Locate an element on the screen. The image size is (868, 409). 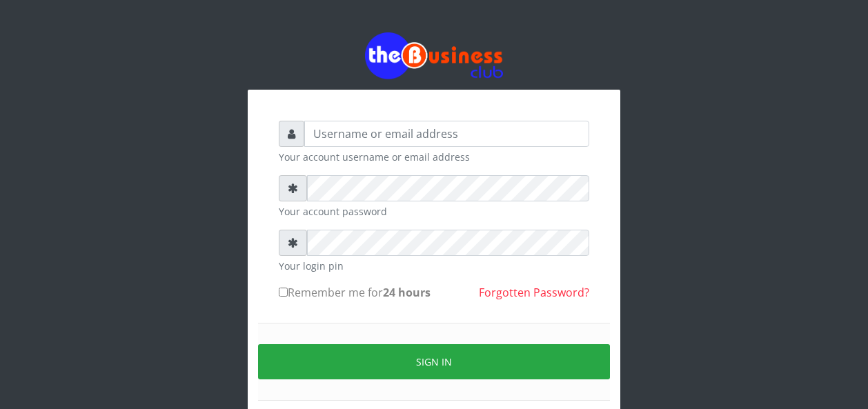
input: Username or email address is located at coordinates (447, 134).